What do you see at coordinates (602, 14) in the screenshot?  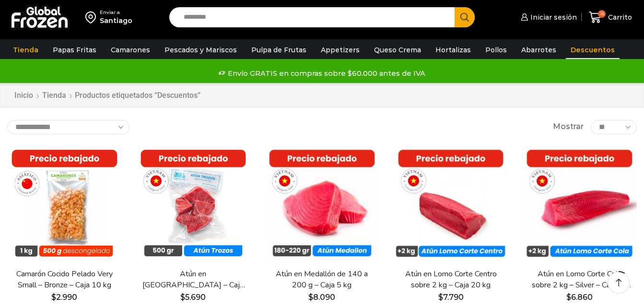 I see `span: 16` at bounding box center [602, 14].